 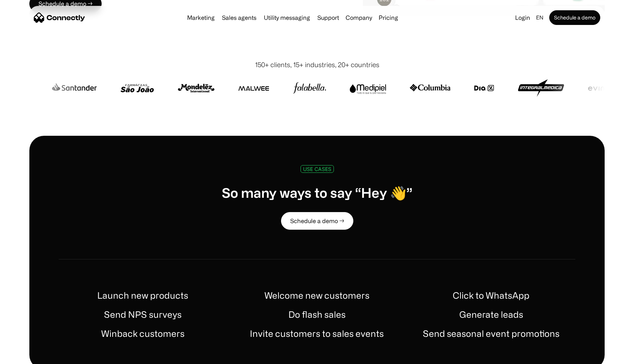 What do you see at coordinates (143, 314) in the screenshot?
I see `h1: Send NPS surveys` at bounding box center [143, 314].